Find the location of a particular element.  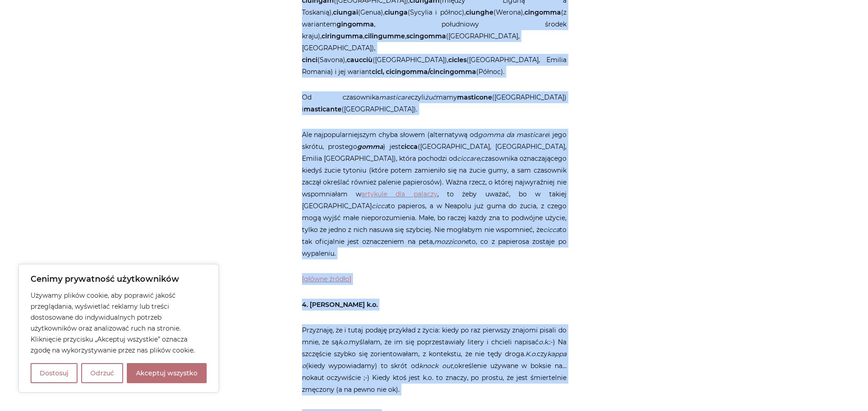

strong: ciunghe is located at coordinates (480, 13).